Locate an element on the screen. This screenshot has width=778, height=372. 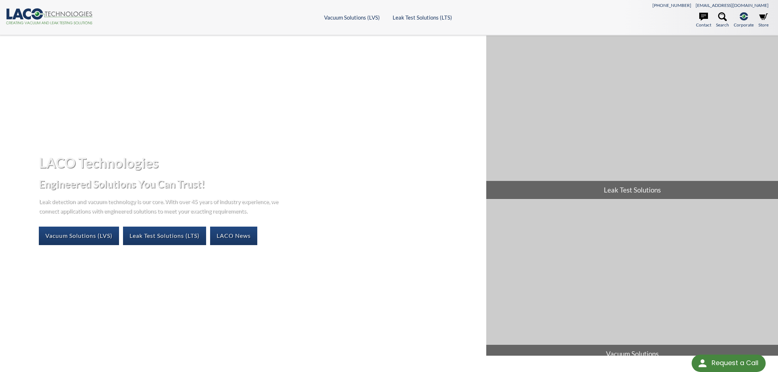
span: Vacuum Solutions is located at coordinates (632, 354).